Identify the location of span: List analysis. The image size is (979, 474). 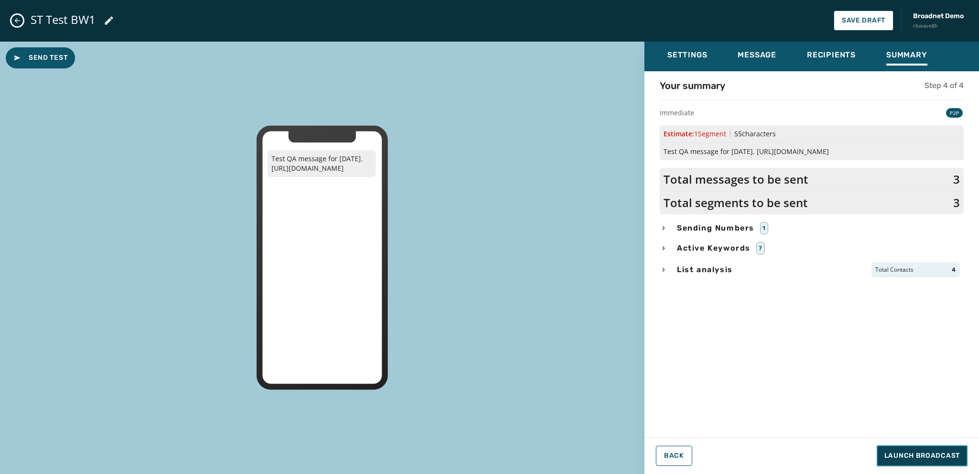
(704, 270).